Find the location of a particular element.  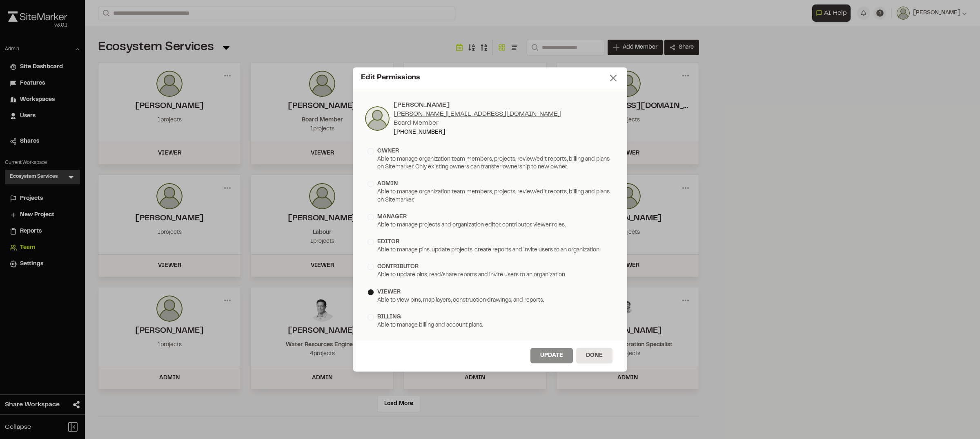

div: editor is located at coordinates (389, 242).